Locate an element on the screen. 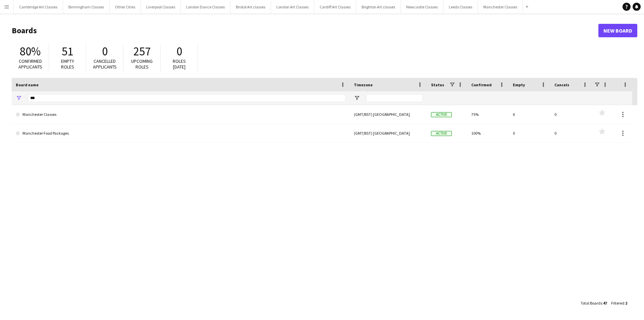 This screenshot has height=320, width=644. button: Cambridge Art Classes is located at coordinates (38, 7).